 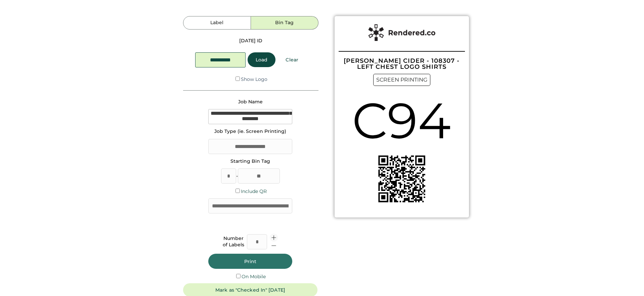 I want to click on div: Starting Bin Tag, so click(x=250, y=161).